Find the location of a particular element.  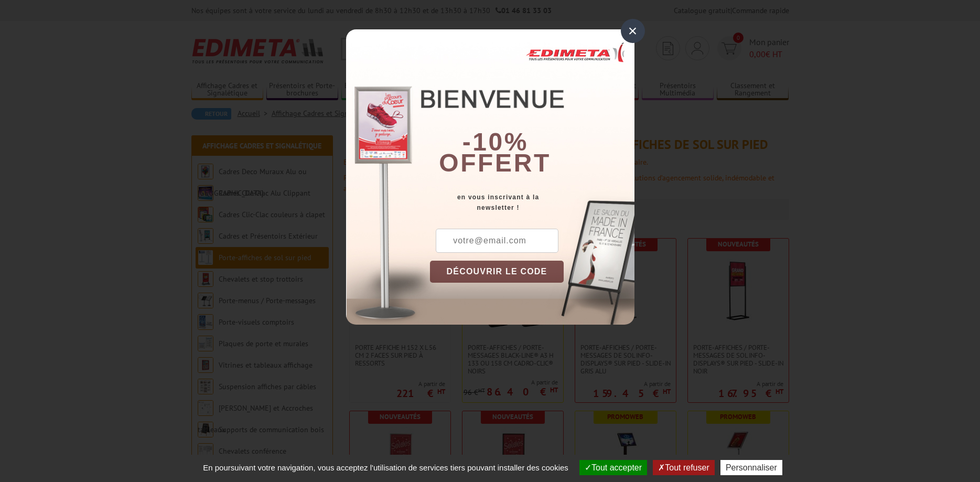

button: Personnaliser (fenêtre modale) is located at coordinates (751, 468).